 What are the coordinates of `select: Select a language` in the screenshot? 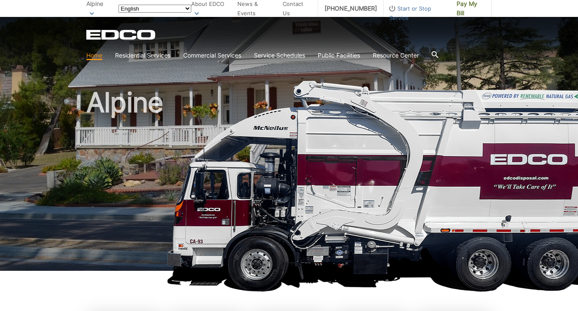 It's located at (155, 8).